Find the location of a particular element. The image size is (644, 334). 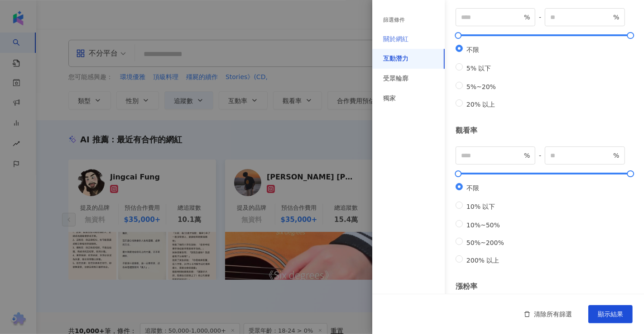

div: 受眾輪廓 is located at coordinates (396, 79).